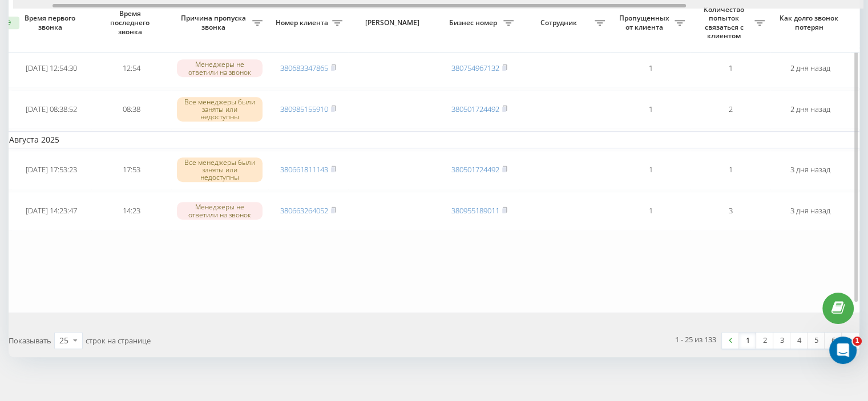  Describe the element at coordinates (304, 109) in the screenshot. I see `a: 380985155910` at that location.